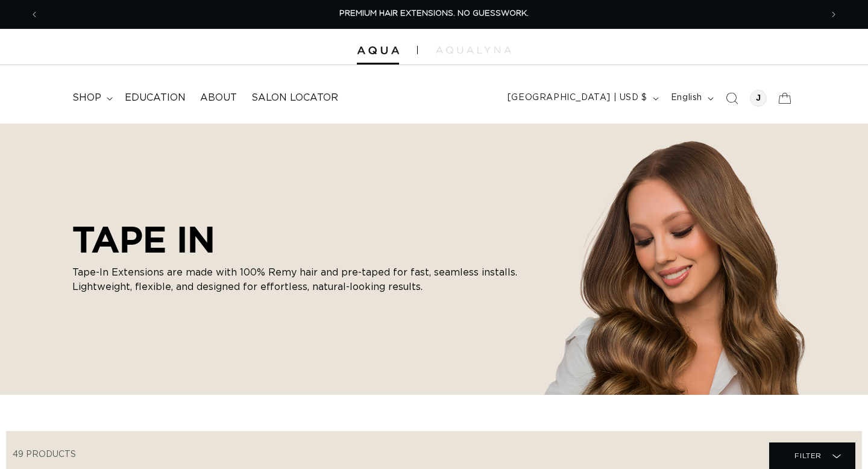 The width and height of the screenshot is (868, 469). I want to click on span: English, so click(686, 98).